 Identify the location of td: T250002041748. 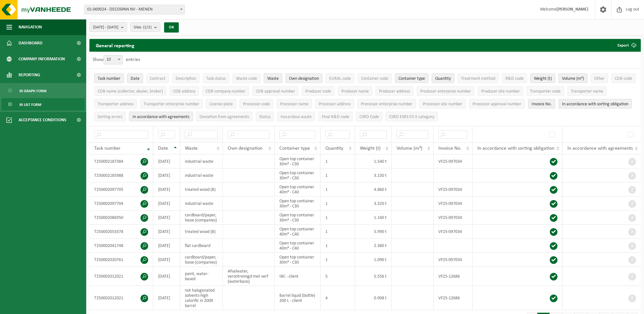
(121, 246).